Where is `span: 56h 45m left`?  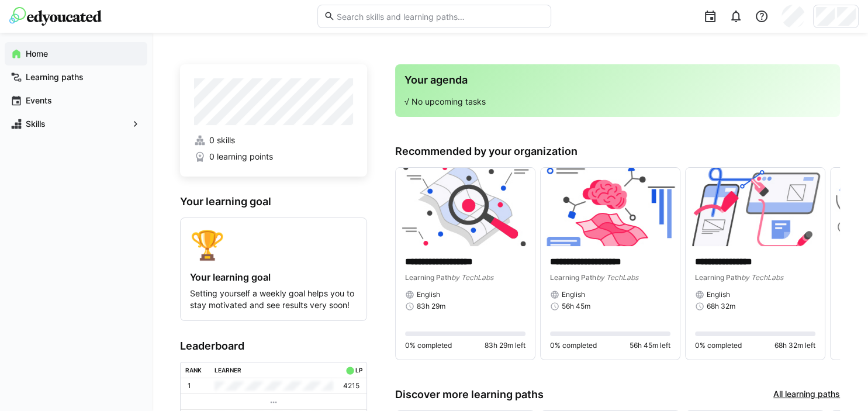 span: 56h 45m left is located at coordinates (650, 345).